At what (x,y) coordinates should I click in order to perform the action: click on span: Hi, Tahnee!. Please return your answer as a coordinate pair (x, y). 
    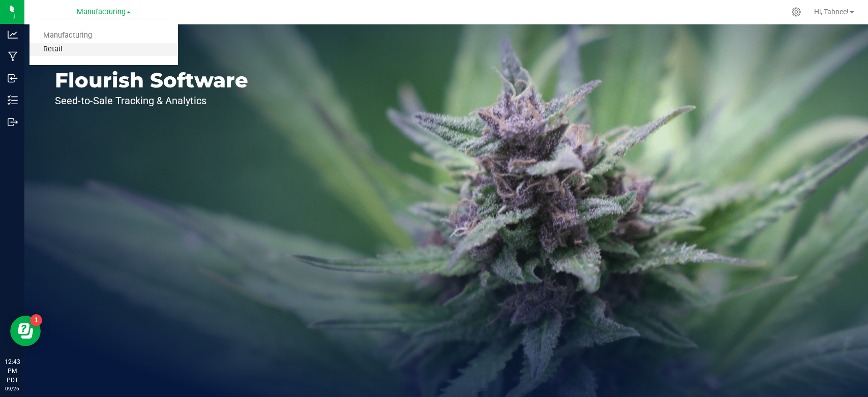
    Looking at the image, I should click on (831, 12).